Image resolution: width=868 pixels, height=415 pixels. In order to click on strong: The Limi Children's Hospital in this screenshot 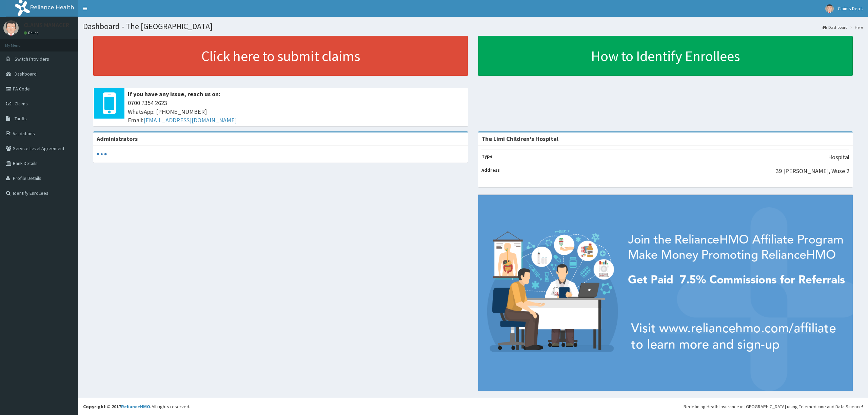, I will do `click(520, 139)`.